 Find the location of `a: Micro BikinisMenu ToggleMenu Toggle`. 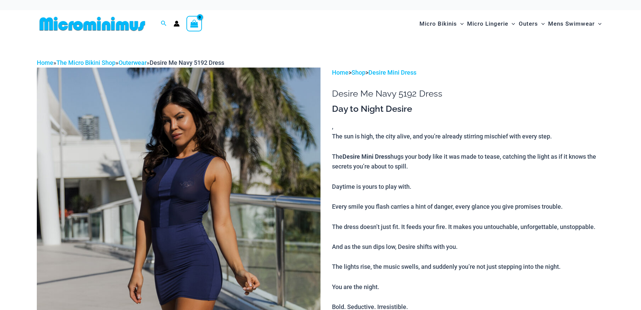

a: Micro BikinisMenu ToggleMenu Toggle is located at coordinates (442, 24).